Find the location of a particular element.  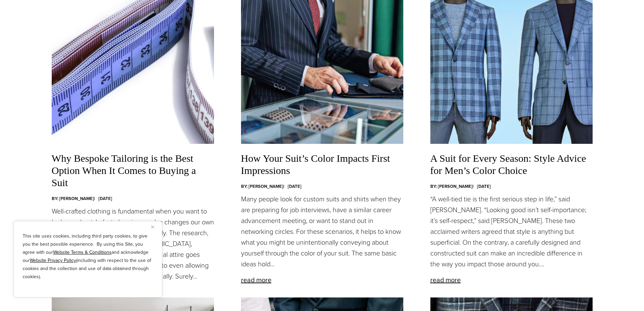

h3: How Your Suit’s Color Impacts First Impressions is located at coordinates (322, 164).